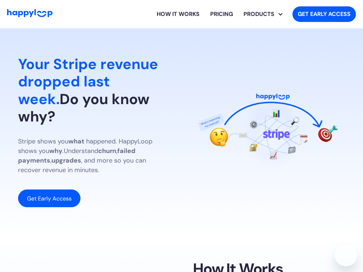  Describe the element at coordinates (30, 13) in the screenshot. I see `img: HappyLoop Logo` at that location.